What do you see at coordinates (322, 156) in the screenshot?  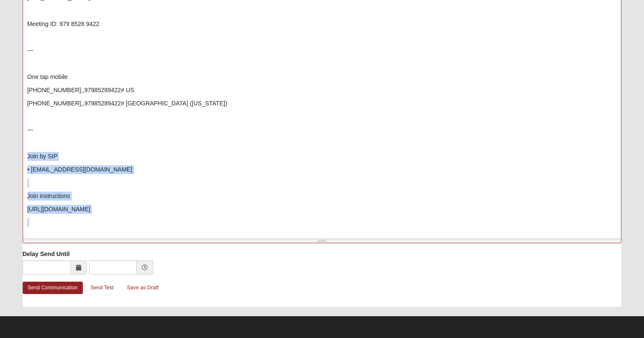 I see `p: Join by SIP` at bounding box center [322, 156].